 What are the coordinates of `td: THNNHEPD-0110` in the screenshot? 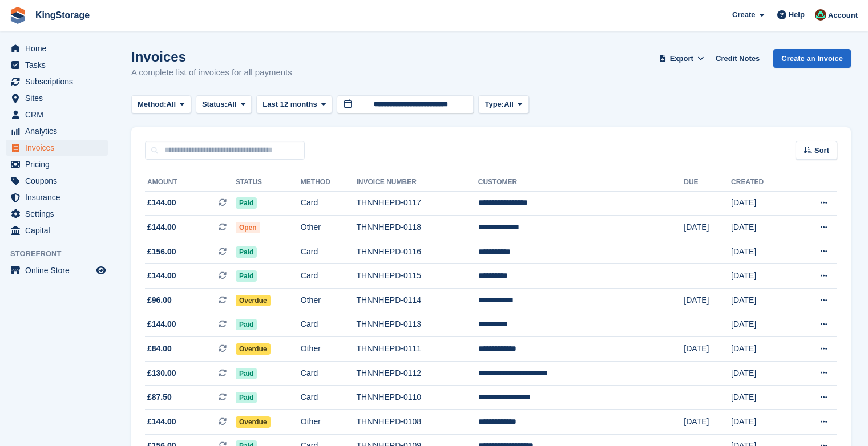 It's located at (417, 398).